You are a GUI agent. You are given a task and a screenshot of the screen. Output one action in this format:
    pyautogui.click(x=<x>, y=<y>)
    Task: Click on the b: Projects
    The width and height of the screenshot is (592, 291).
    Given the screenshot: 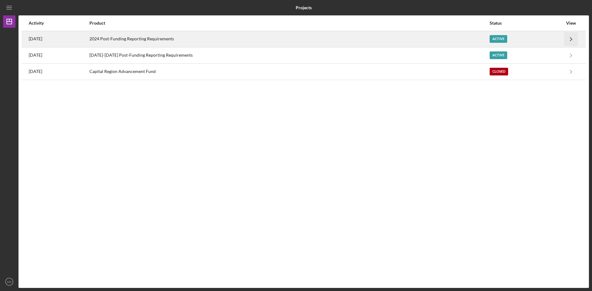 What is the action you would take?
    pyautogui.click(x=304, y=8)
    